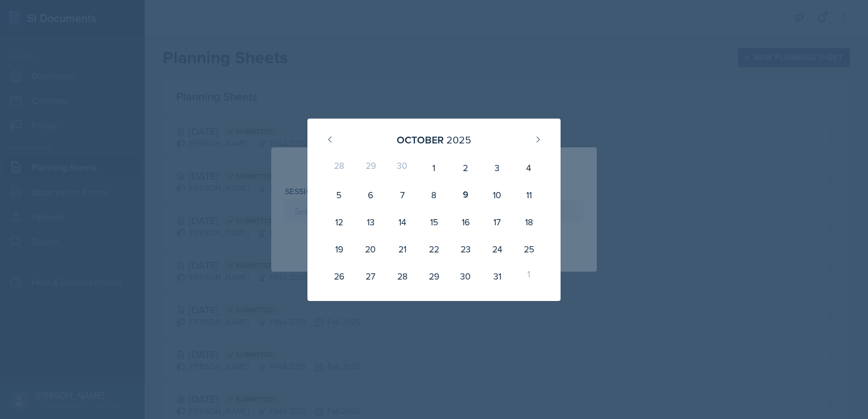 The image size is (868, 419). What do you see at coordinates (339, 249) in the screenshot?
I see `div: 19` at bounding box center [339, 249].